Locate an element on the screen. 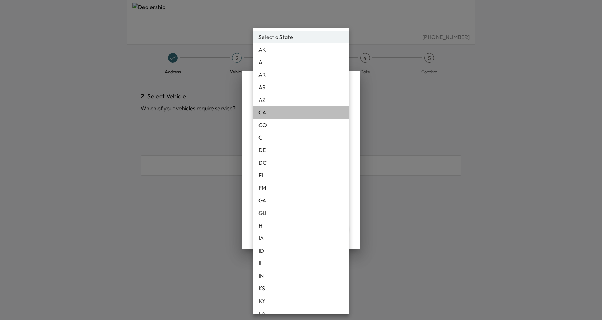  li: AZ is located at coordinates (301, 100).